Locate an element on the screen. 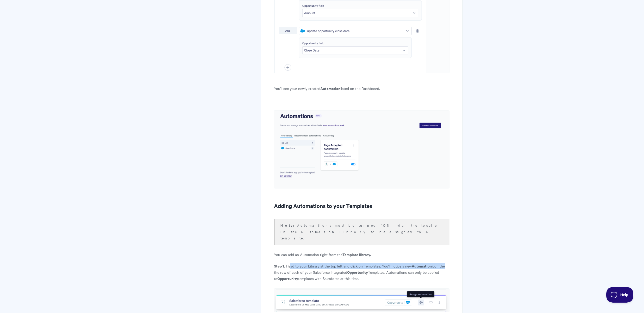 Image resolution: width=644 pixels, height=313 pixels. p: . Head to your Library at the top left and click on Templates. You'll notice a new icon the the r... is located at coordinates (361, 272).